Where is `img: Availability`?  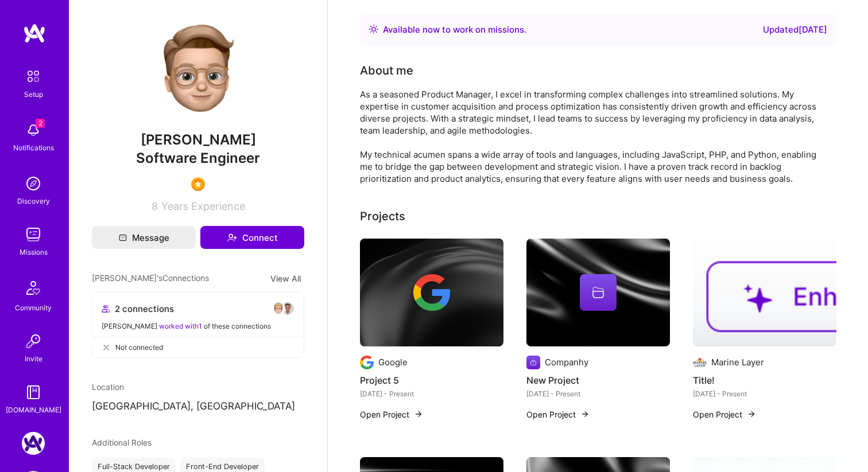 img: Availability is located at coordinates (374, 29).